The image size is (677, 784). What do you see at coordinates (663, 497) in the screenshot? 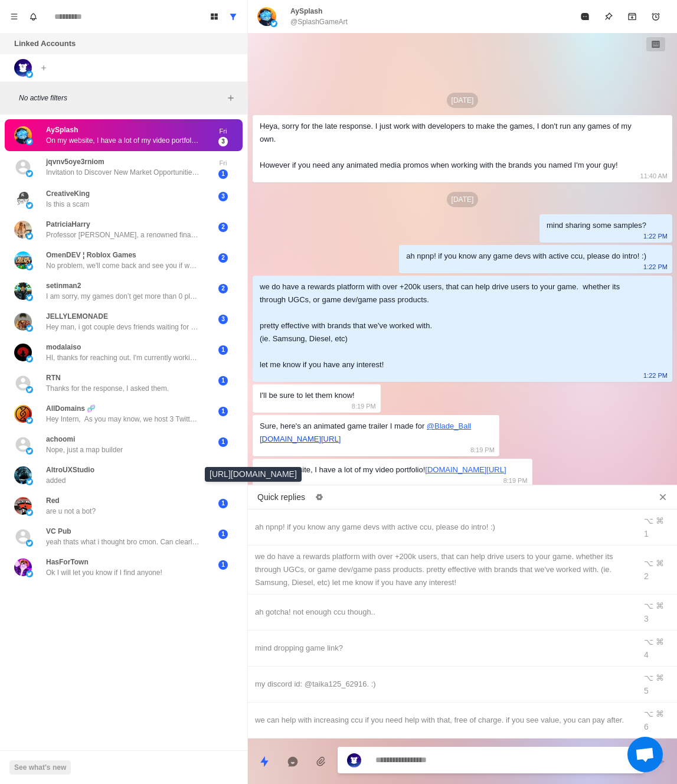
I see `button: Close quick replies` at bounding box center [663, 497].